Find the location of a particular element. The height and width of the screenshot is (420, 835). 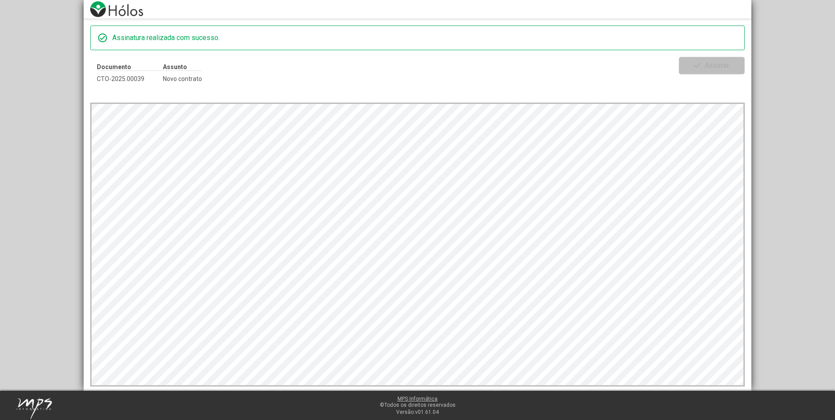

mat-icon: check is located at coordinates (697, 66).